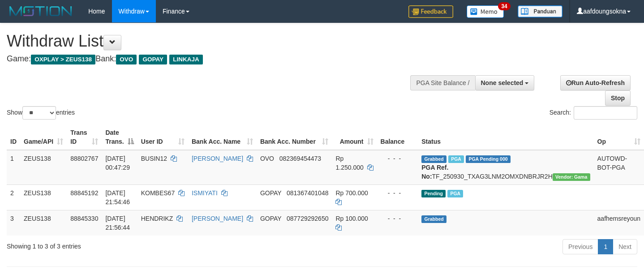  What do you see at coordinates (502, 83) in the screenshot?
I see `span: None selected` at bounding box center [502, 83].